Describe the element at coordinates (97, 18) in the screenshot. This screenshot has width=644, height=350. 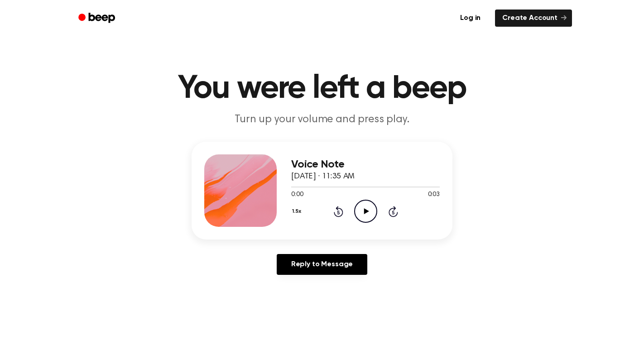
I see `a: Beep` at that location.